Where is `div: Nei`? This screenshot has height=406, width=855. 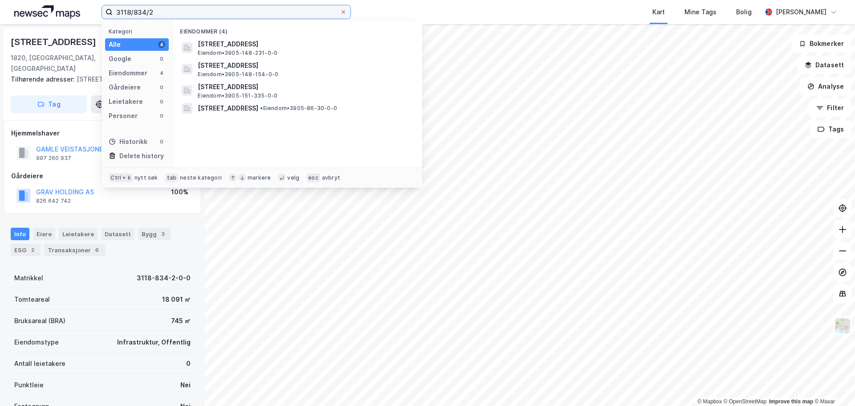
div: Nei is located at coordinates (185, 385).